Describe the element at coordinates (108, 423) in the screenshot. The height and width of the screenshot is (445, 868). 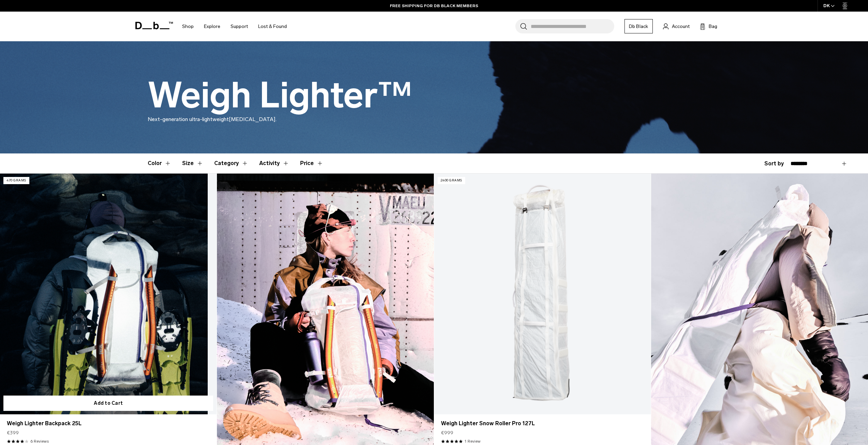
I see `a: Weigh Lighter Backpack 25L` at that location.